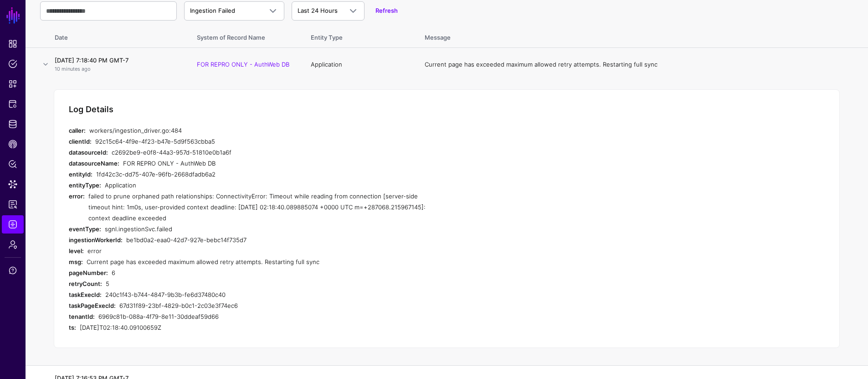 This screenshot has height=379, width=868. Describe the element at coordinates (94, 163) in the screenshot. I see `strong: datasourceName:` at that location.